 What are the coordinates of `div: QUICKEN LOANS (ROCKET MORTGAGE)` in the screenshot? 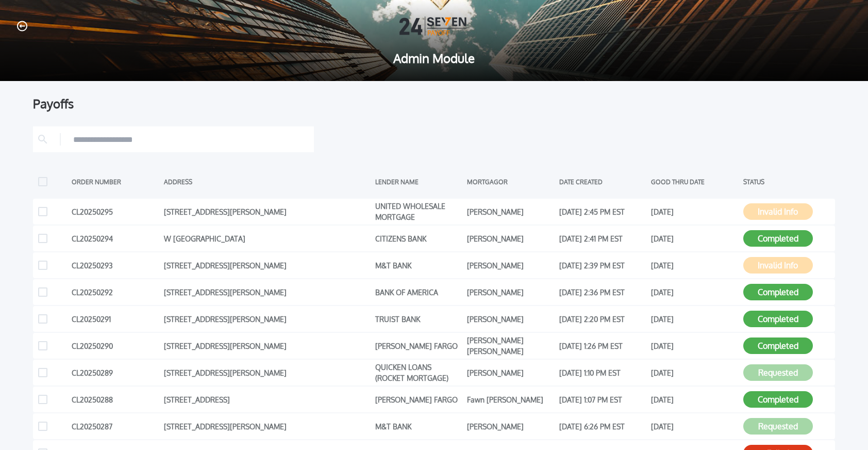 It's located at (419, 373).